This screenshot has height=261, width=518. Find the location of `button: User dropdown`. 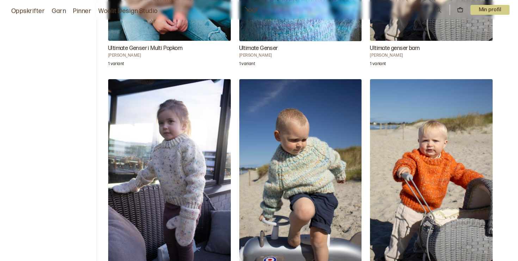

button: User dropdown is located at coordinates (490, 10).